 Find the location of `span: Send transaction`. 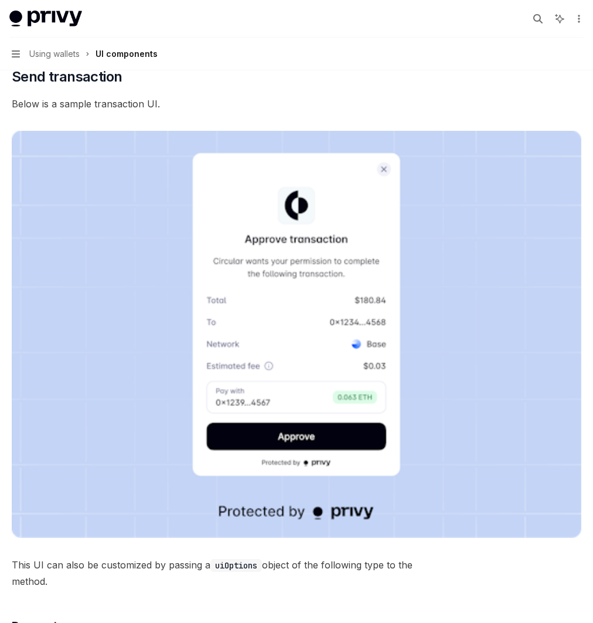

span: Send transaction is located at coordinates (67, 77).